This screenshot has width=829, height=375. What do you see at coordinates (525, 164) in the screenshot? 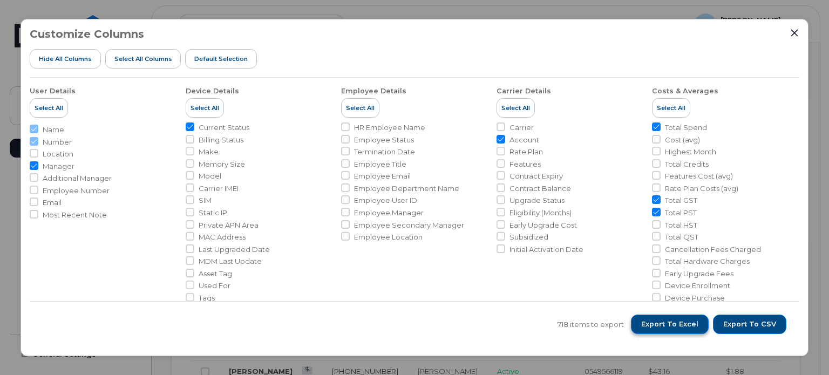
I see `span: Features` at bounding box center [525, 164].